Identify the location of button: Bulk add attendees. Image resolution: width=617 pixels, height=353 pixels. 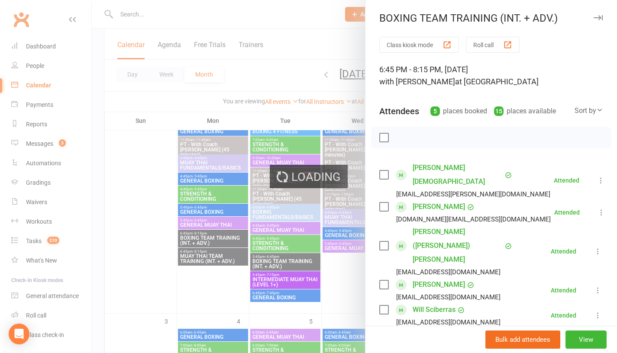
(522, 340).